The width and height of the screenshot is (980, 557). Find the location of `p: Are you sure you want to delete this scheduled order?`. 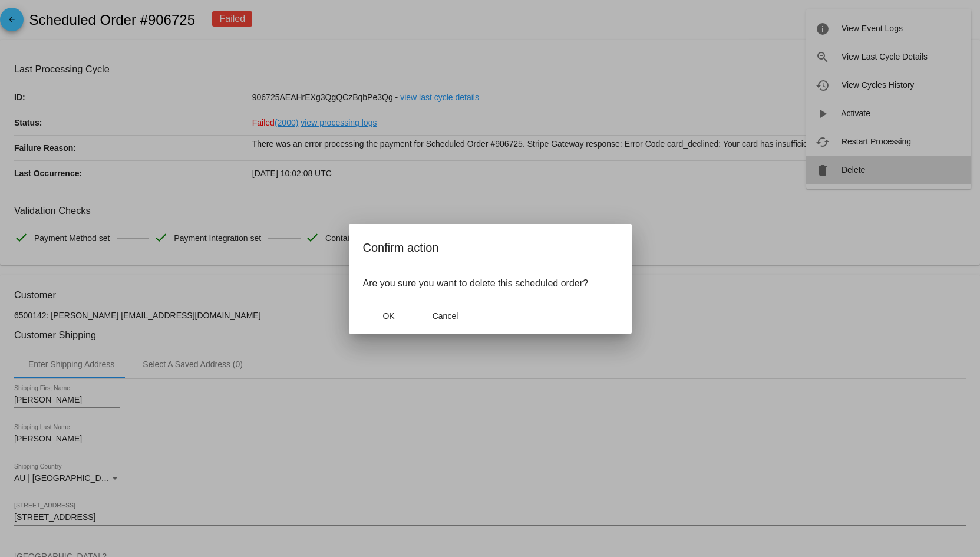

p: Are you sure you want to delete this scheduled order? is located at coordinates (491, 284).